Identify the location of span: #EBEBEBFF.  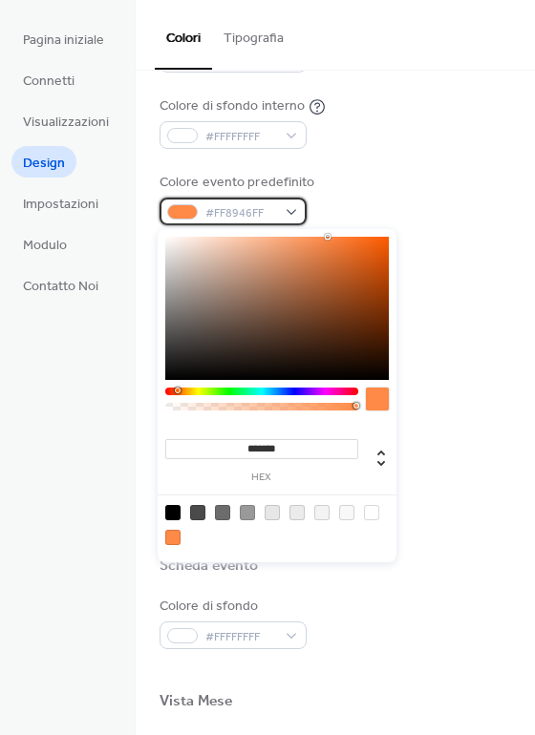
(241, 60).